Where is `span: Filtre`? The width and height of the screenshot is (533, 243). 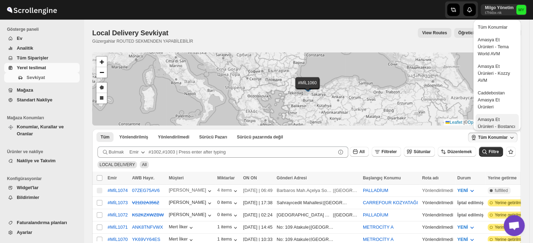
span: Filtre is located at coordinates (493, 151).